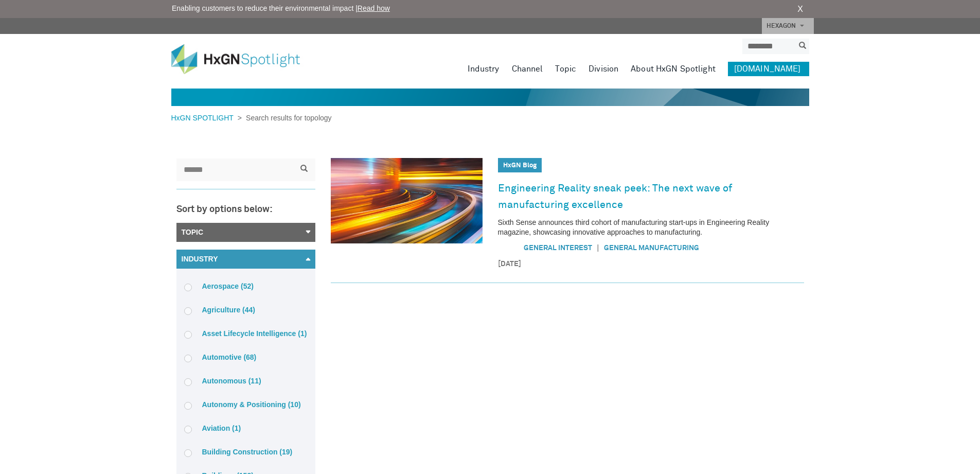 This screenshot has height=474, width=980. Describe the element at coordinates (246, 286) in the screenshot. I see `a: Aerospace (52)` at that location.